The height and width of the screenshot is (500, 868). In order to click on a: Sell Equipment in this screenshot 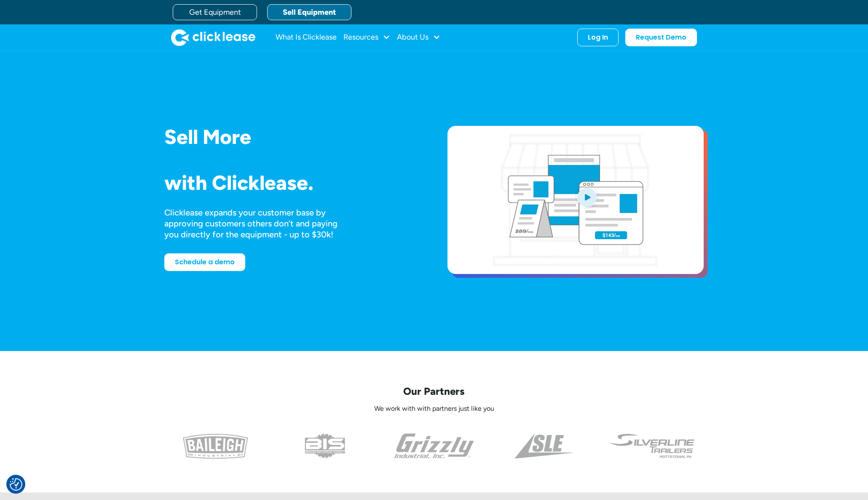, I will do `click(309, 12)`.